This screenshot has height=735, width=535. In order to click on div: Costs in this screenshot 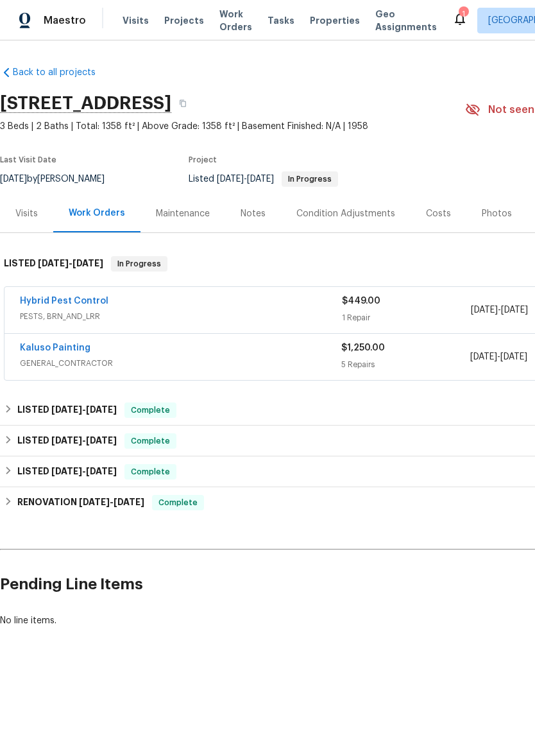, I will do `click(438, 214)`.